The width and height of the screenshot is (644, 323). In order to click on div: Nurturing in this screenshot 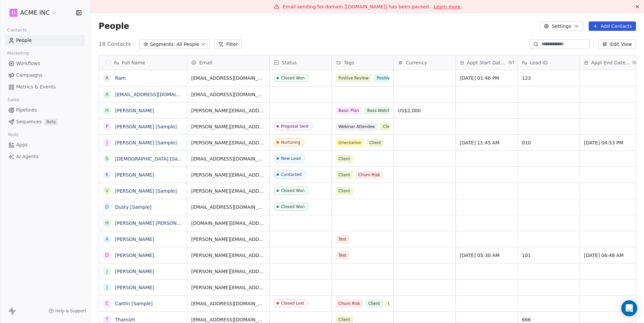, I will do `click(290, 143)`.